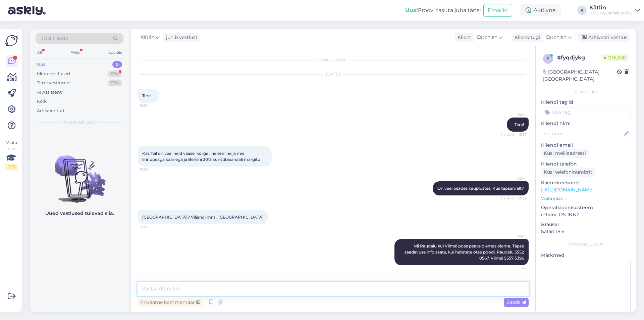  I want to click on span: Uued vestlused, so click(80, 122).